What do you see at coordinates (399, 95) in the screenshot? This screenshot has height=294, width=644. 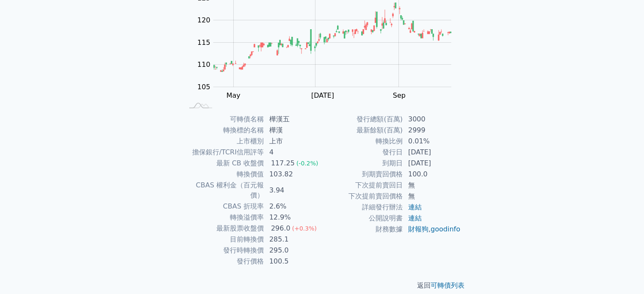 I see `tspan: Sep` at bounding box center [399, 95].